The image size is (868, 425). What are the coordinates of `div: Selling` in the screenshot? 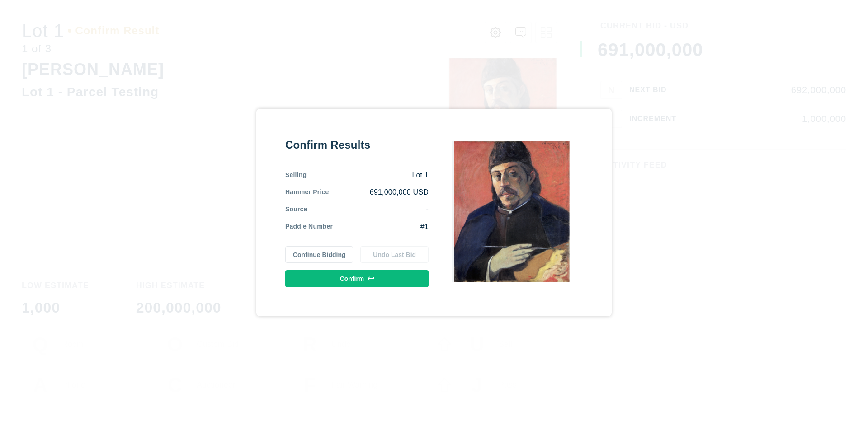 It's located at (296, 175).